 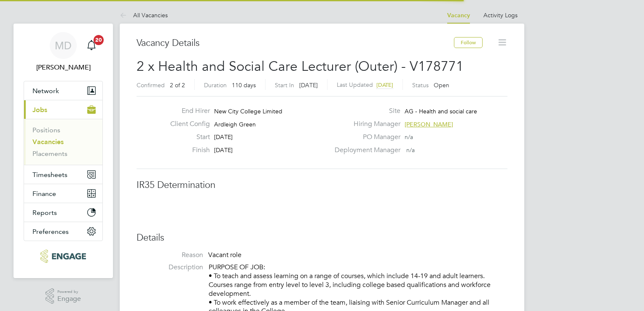 I want to click on span: Network, so click(x=45, y=91).